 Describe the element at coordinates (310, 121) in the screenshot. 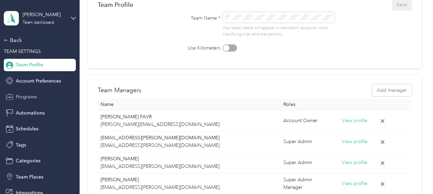

I see `div: Account Owner` at that location.